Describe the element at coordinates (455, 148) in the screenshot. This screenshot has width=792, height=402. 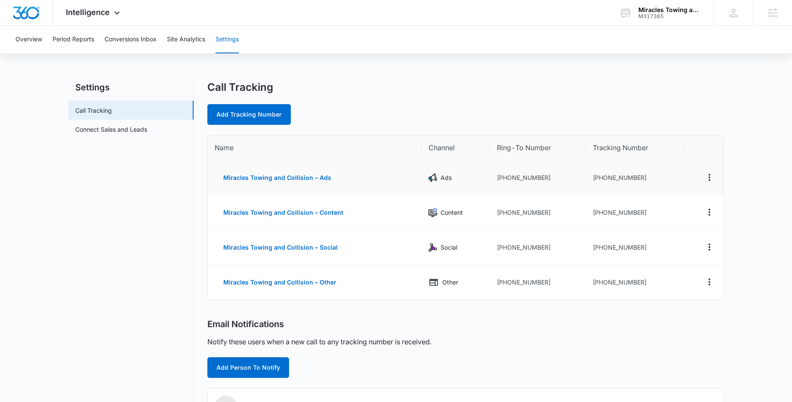
I see `th: Channel` at that location.